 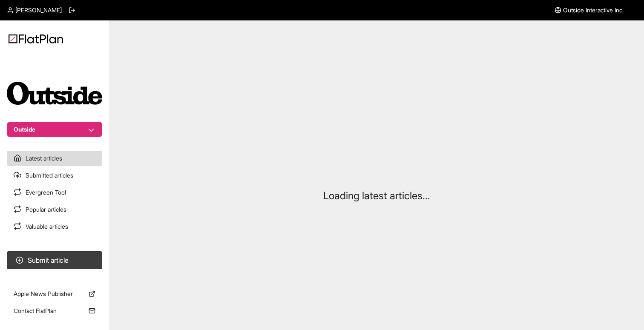 I want to click on p: Loading latest articles..., so click(x=376, y=196).